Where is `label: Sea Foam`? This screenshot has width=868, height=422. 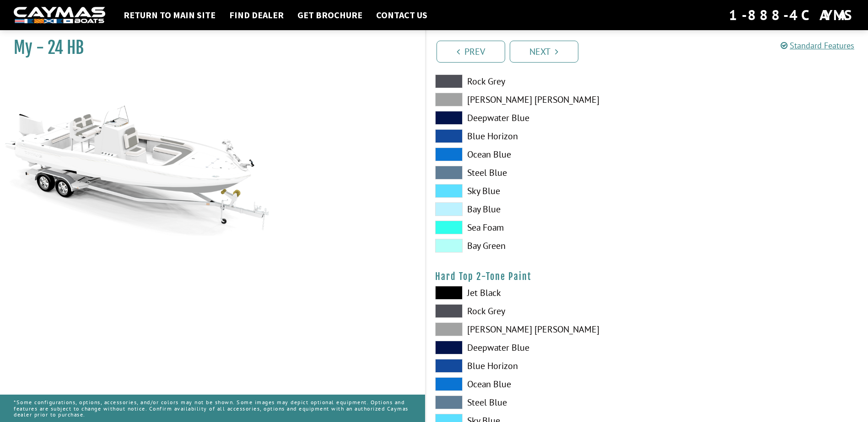
label: Sea Foam is located at coordinates (536, 228).